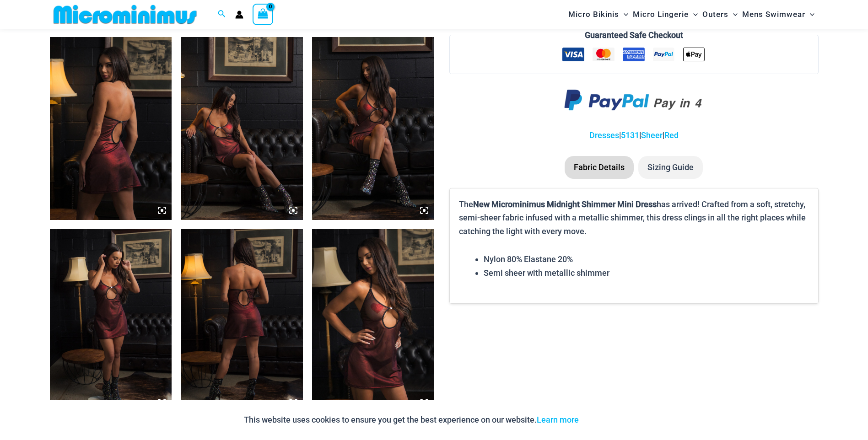 Image resolution: width=868 pixels, height=440 pixels. I want to click on span: Micro Bikinis, so click(594, 14).